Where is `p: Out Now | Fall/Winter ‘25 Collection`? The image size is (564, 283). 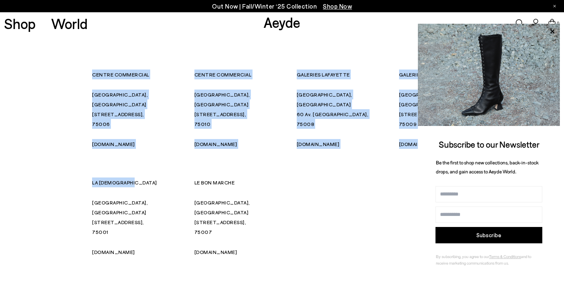
p: Out Now | Fall/Winter ‘25 Collection is located at coordinates (282, 6).